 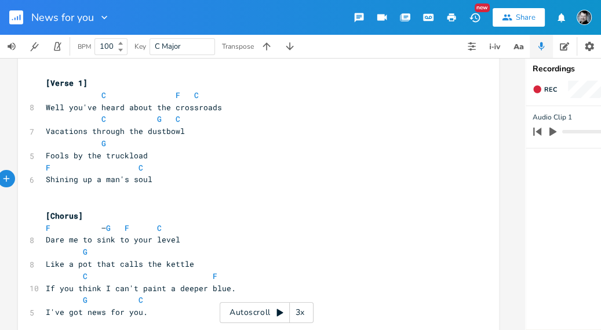 What do you see at coordinates (84, 46) in the screenshot?
I see `div: BPM` at bounding box center [84, 46].